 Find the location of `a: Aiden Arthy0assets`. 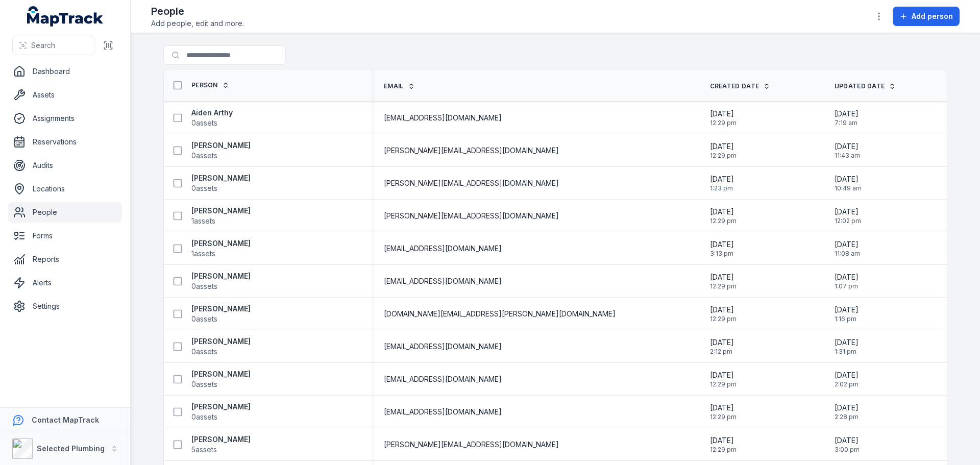

a: Aiden Arthy0assets is located at coordinates (211, 118).